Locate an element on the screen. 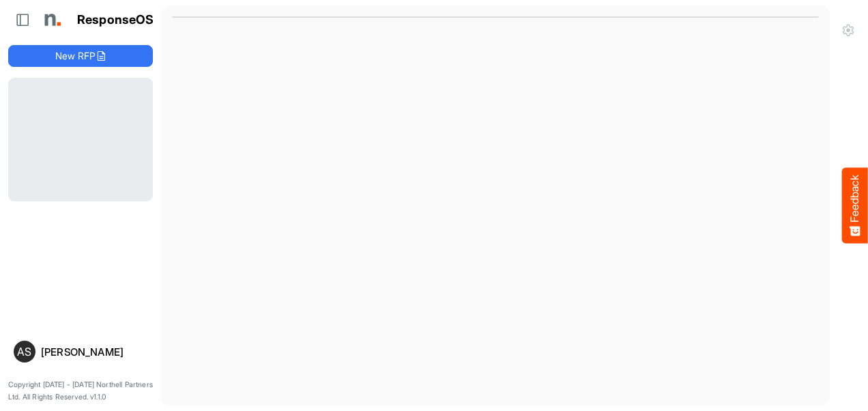 This screenshot has height=411, width=868. button: Feedback is located at coordinates (855, 205).